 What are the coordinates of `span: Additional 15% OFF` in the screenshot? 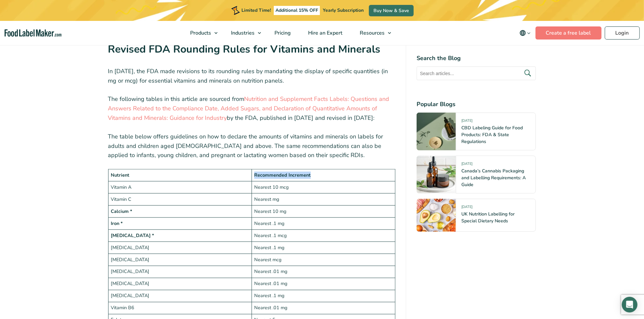 It's located at (297, 11).